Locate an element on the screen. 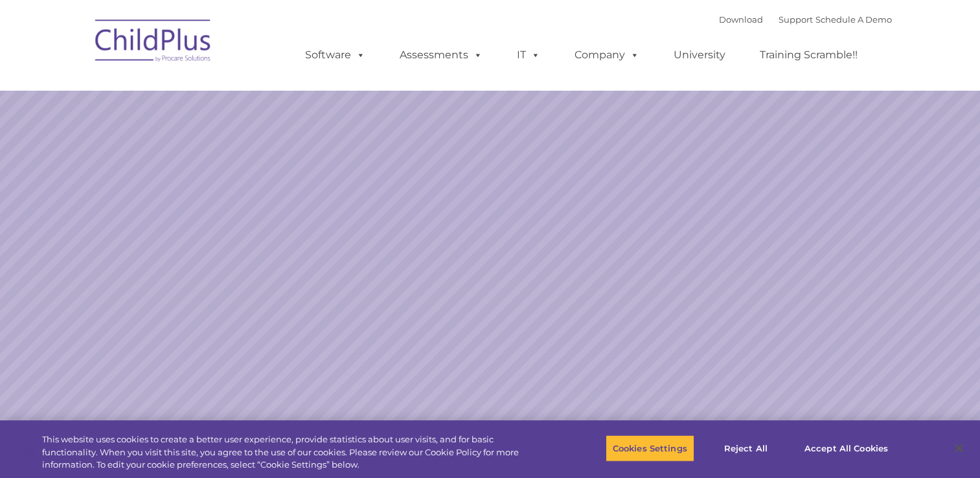 The height and width of the screenshot is (478, 980). a: Assessments is located at coordinates (441, 55).